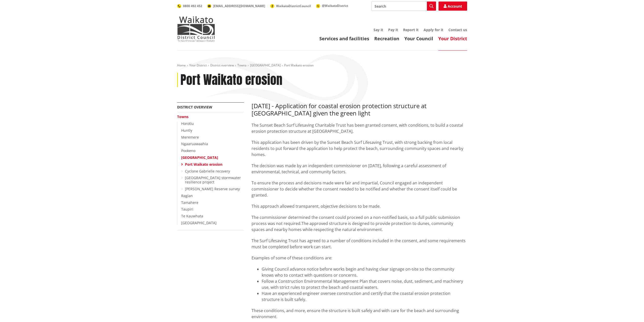 Image resolution: width=644 pixels, height=322 pixels. I want to click on li: Giving Council advance notice before works begin and having clear signage on-site so the communit..., so click(365, 272).